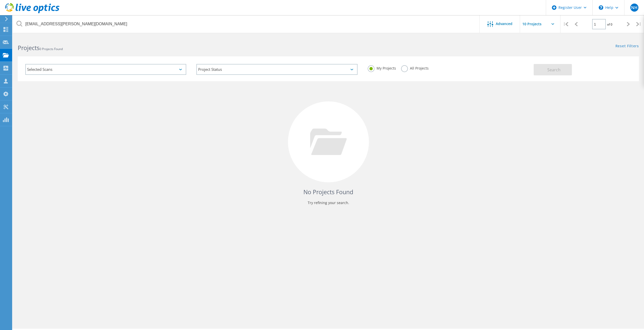  What do you see at coordinates (627, 46) in the screenshot?
I see `a: Reset Filters` at bounding box center [627, 46].